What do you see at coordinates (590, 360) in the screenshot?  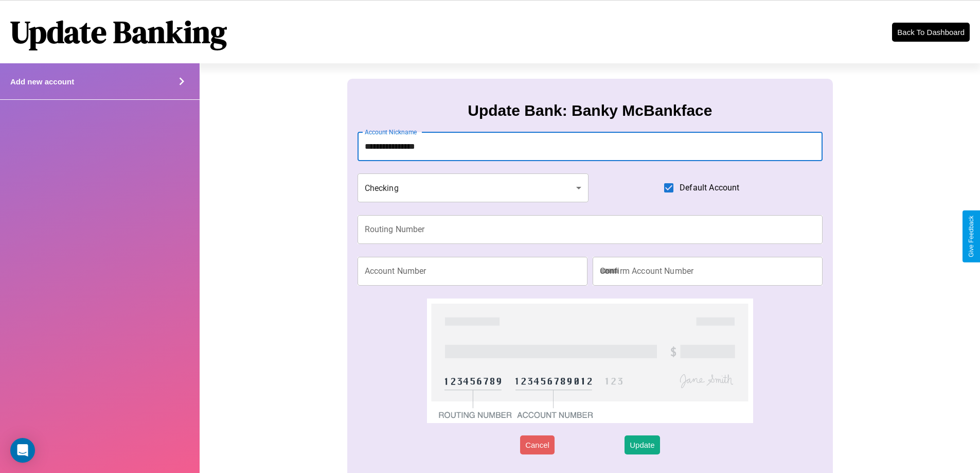 I see `img: check` at bounding box center [590, 360].